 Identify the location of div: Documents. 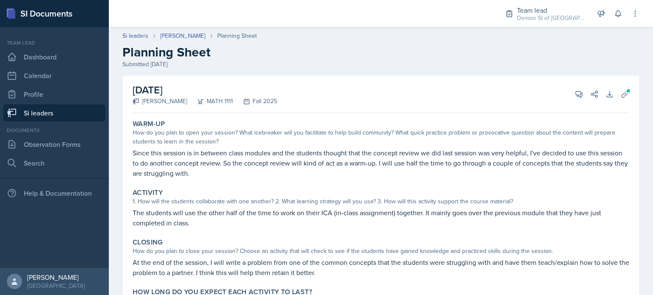
(54, 130).